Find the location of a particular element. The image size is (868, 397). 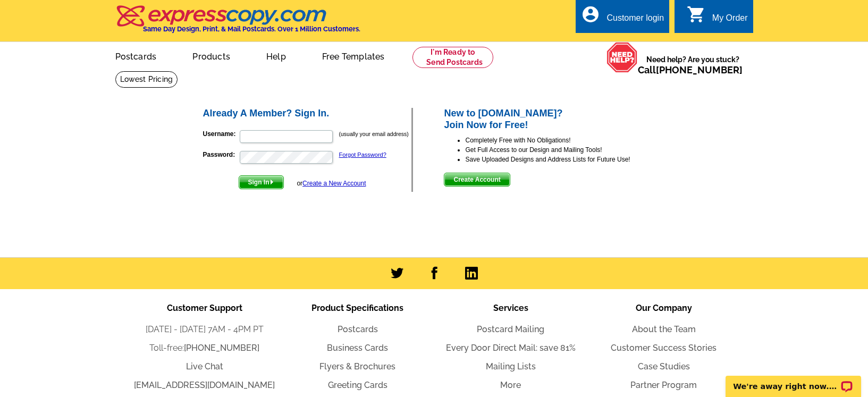

a: Partner Program is located at coordinates (663, 385).